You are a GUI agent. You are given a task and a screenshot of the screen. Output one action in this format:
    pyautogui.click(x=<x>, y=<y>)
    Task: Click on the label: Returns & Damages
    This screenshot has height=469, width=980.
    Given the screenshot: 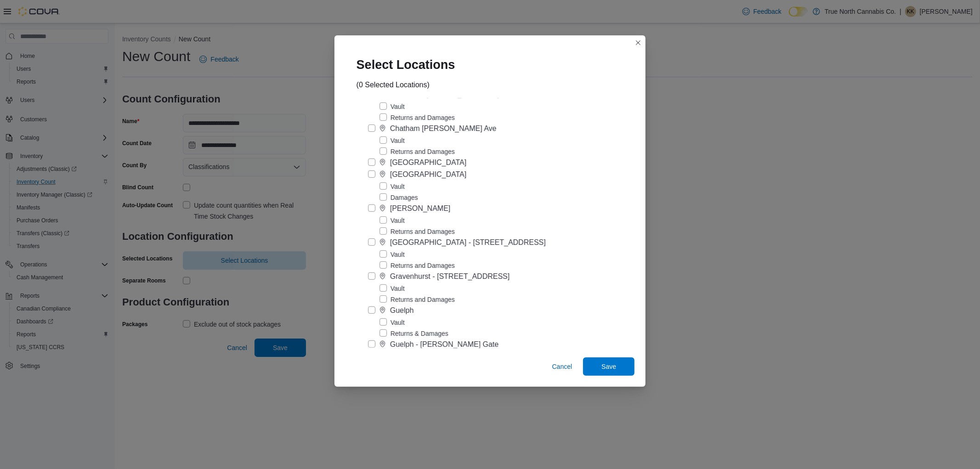 What is the action you would take?
    pyautogui.click(x=414, y=333)
    